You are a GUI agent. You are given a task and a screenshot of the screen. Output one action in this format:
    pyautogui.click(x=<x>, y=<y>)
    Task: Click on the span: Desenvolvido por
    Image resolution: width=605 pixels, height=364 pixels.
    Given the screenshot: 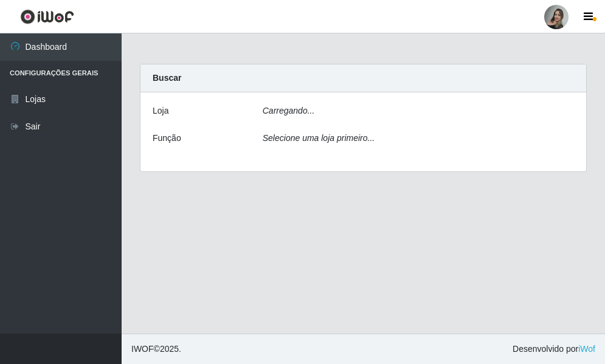 What is the action you would take?
    pyautogui.click(x=553, y=349)
    